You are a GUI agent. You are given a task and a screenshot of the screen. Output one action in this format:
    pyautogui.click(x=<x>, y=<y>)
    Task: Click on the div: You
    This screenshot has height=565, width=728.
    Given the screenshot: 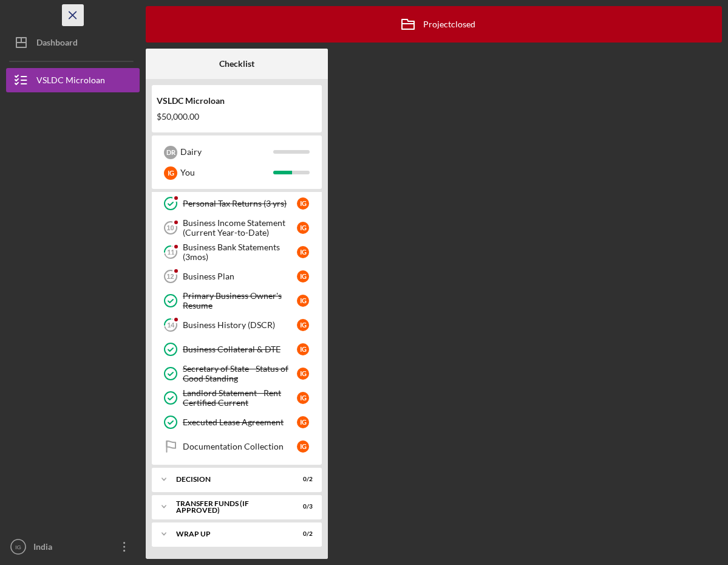 What is the action you would take?
    pyautogui.click(x=227, y=172)
    